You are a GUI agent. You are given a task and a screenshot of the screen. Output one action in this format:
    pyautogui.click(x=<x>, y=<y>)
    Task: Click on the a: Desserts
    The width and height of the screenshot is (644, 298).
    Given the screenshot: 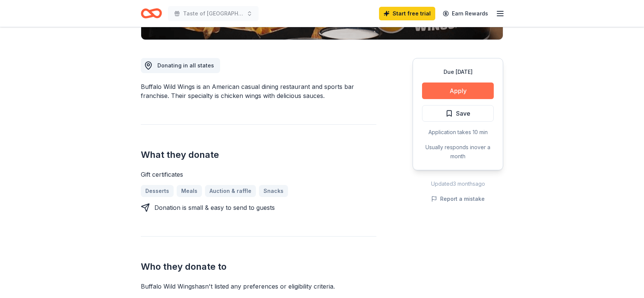 What is the action you would take?
    pyautogui.click(x=157, y=191)
    